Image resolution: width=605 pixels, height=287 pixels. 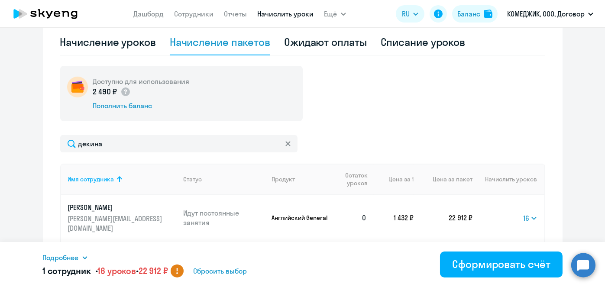 What do you see at coordinates (488, 14) in the screenshot?
I see `img: balance` at bounding box center [488, 14].